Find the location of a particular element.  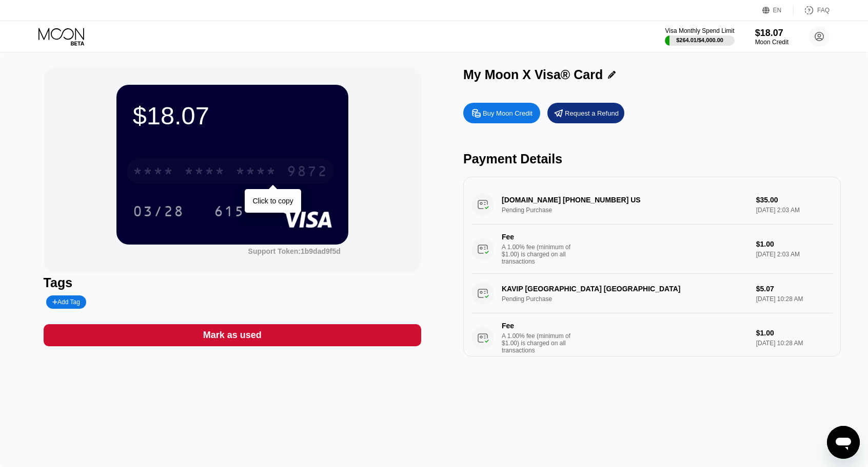

div: $264.01 / $4,000.00 is located at coordinates (700, 40).